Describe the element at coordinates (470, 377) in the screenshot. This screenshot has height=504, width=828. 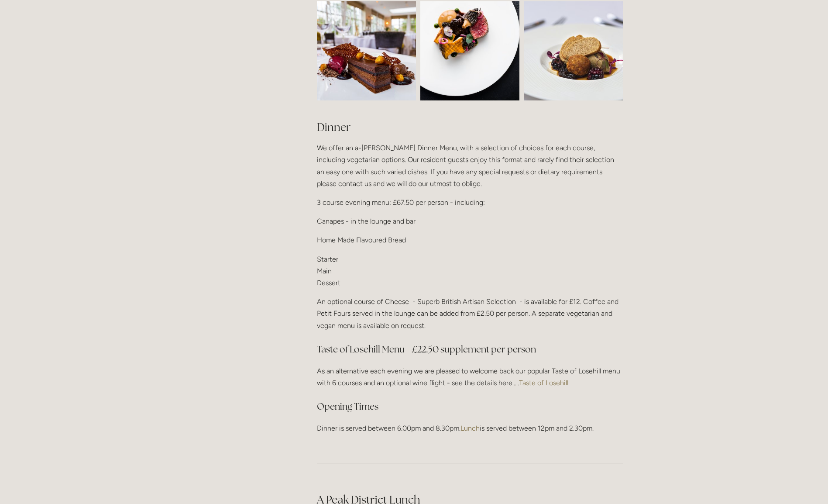
I see `p: As an alternative each evening we are pleased to welcome back our popular Taste of Losehill menu ...` at that location.